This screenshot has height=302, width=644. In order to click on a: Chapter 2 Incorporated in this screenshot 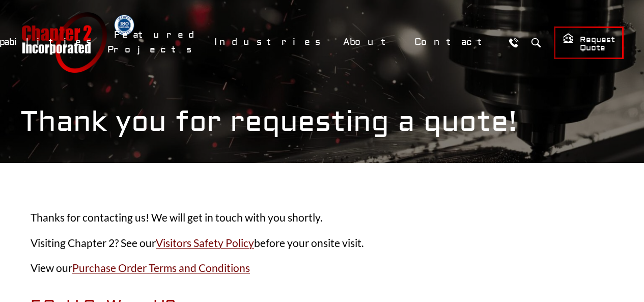, I will do `click(64, 42)`.